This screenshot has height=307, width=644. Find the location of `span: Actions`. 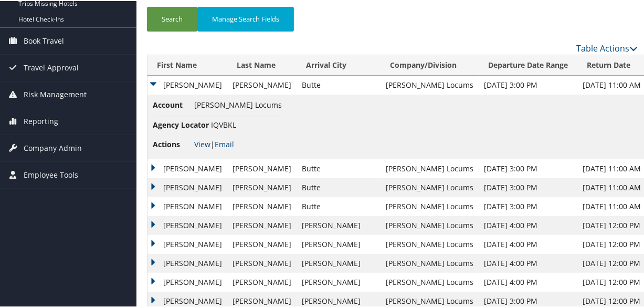

span: Actions is located at coordinates (172, 144).